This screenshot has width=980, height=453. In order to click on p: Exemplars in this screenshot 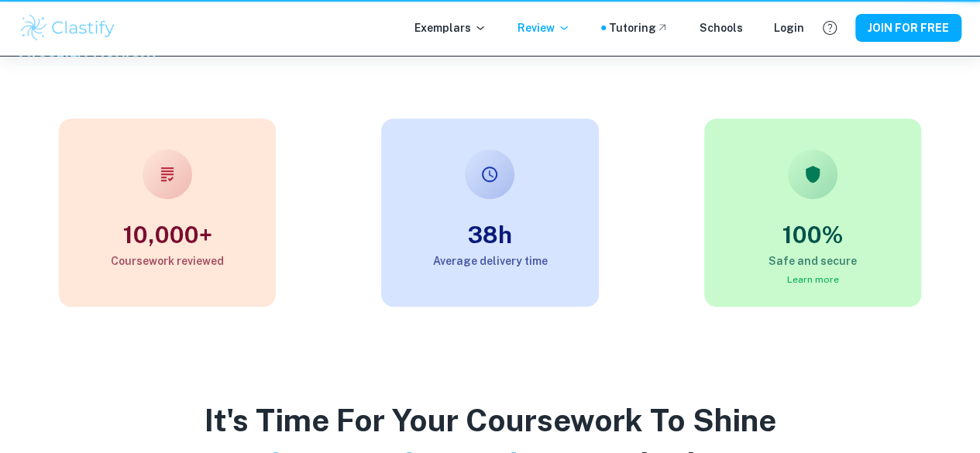, I will do `click(451, 28)`.